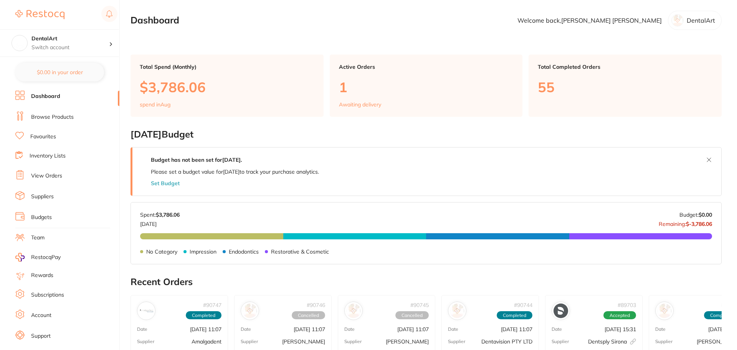  I want to click on p: DentalArt, so click(701, 20).